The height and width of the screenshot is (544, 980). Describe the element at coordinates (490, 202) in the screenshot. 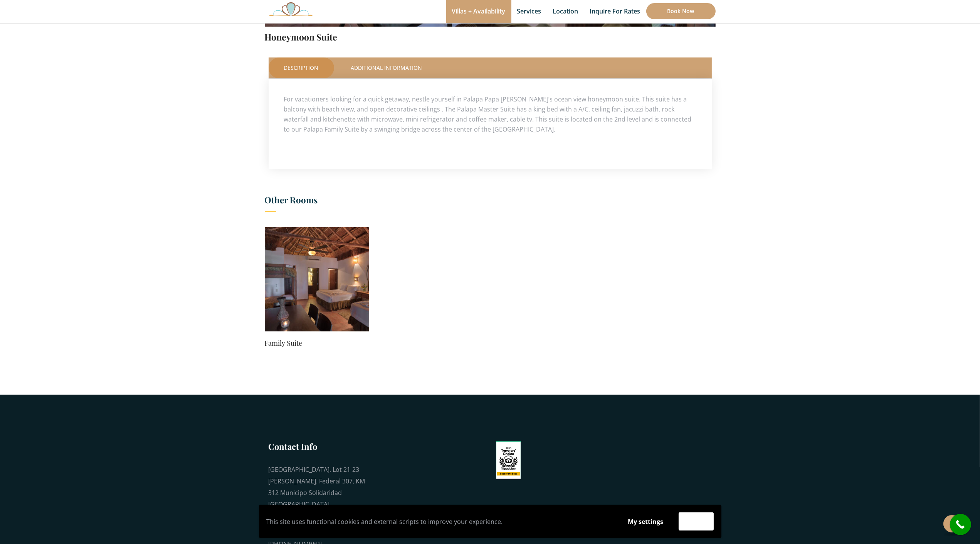

I see `h3: Other Rooms` at that location.